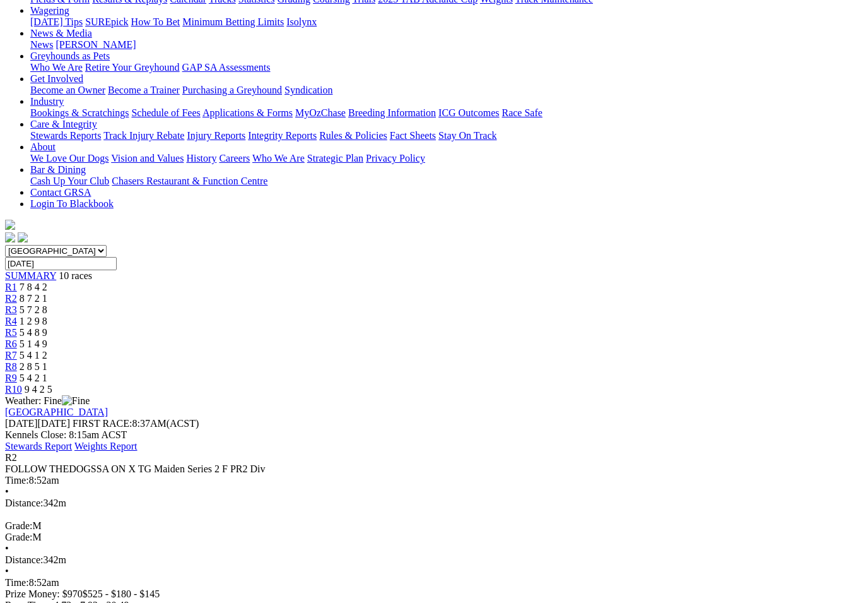 The image size is (868, 603). What do you see at coordinates (132, 67) in the screenshot?
I see `a: Retire Your Greyhound` at bounding box center [132, 67].